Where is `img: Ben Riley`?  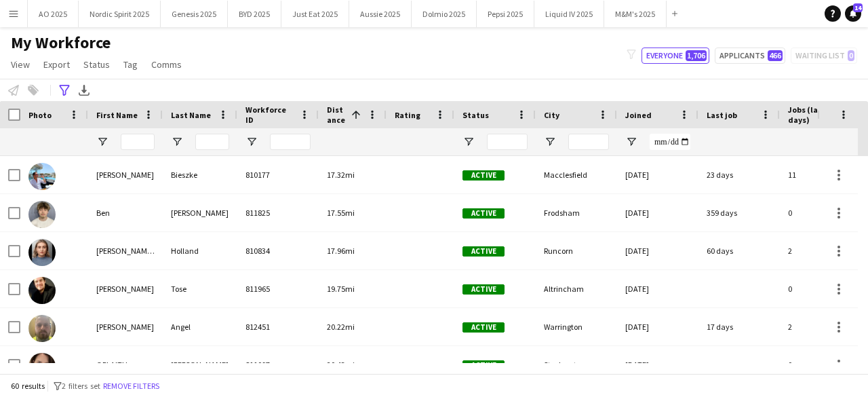
img: Ben Riley is located at coordinates (42, 214).